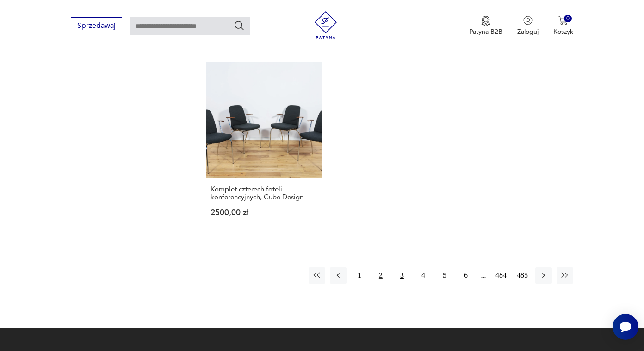  I want to click on button: 2, so click(381, 275).